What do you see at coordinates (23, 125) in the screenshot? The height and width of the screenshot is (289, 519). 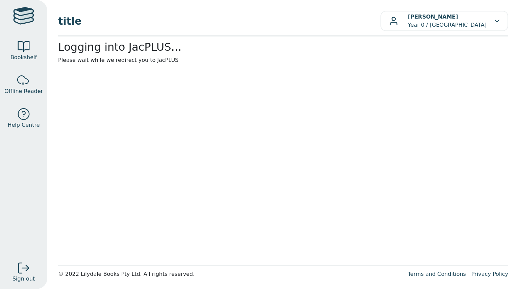 I see `span: Help Centre` at bounding box center [23, 125].